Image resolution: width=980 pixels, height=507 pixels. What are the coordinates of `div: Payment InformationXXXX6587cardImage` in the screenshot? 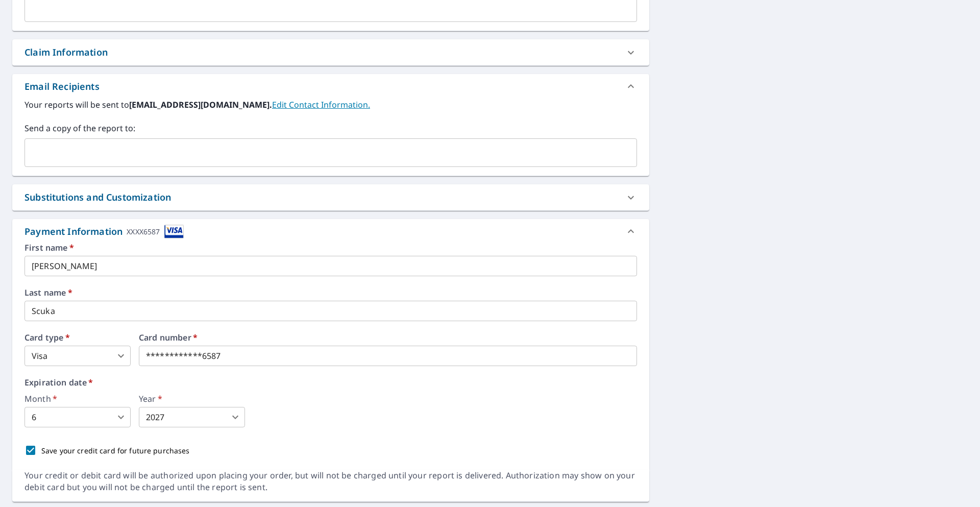 It's located at (331, 232).